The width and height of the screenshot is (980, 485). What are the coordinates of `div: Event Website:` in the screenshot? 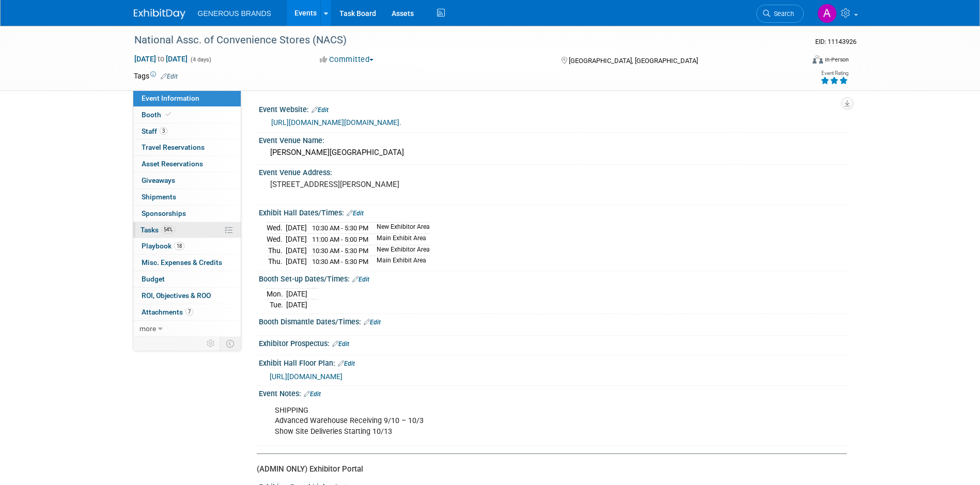 It's located at (553, 108).